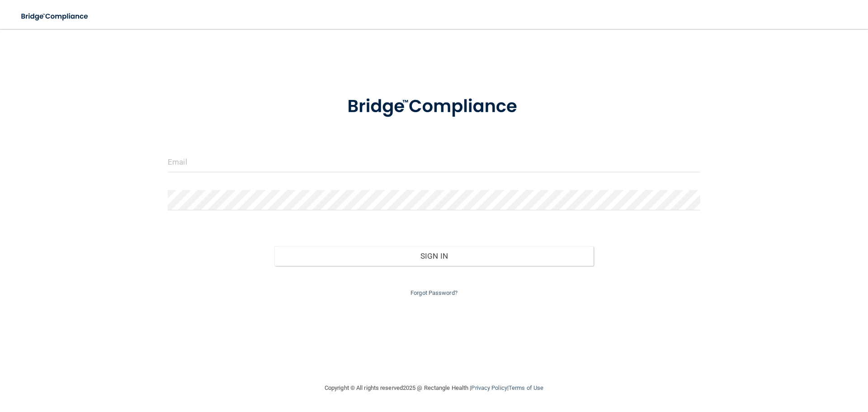 This screenshot has height=412, width=868. Describe the element at coordinates (434, 293) in the screenshot. I see `a: Forgot Password?` at that location.